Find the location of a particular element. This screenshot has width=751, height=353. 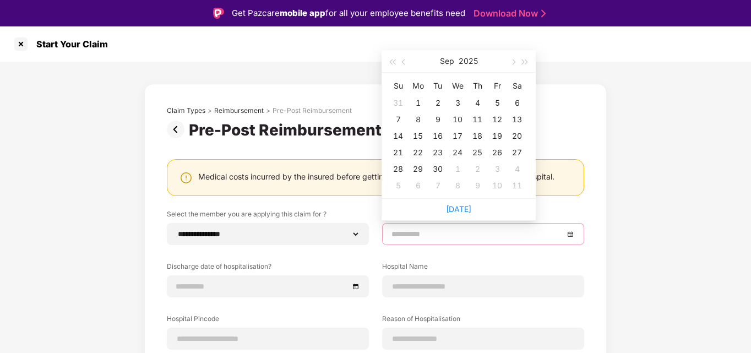

th: Fr is located at coordinates (497, 86).